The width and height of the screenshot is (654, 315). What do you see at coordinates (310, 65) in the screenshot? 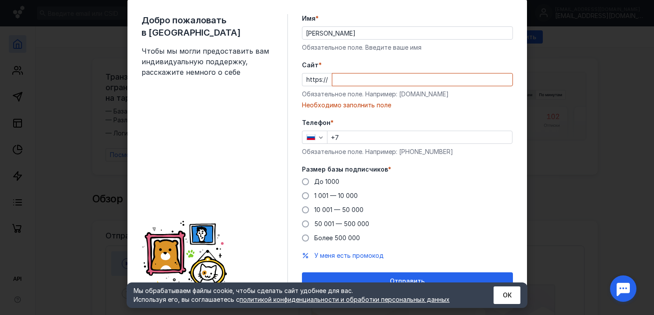
I see `span: Cайт` at bounding box center [310, 65].